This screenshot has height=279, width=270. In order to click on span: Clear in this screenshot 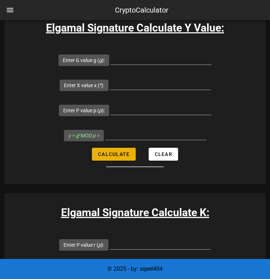, I will do `click(163, 154)`.